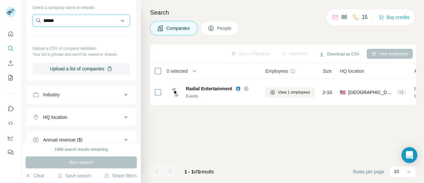 The width and height of the screenshot is (424, 183). Describe the element at coordinates (402, 92) in the screenshot. I see `div: + 1` at that location.